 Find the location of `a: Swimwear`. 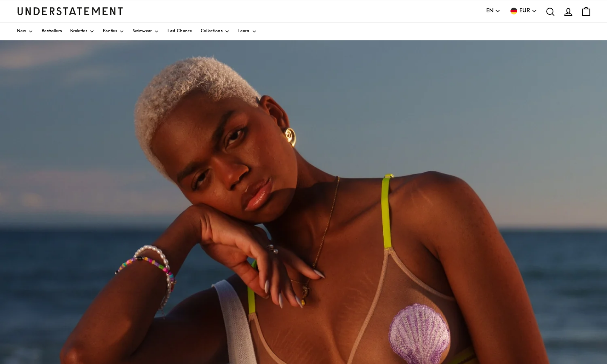

a: Swimwear is located at coordinates (146, 31).